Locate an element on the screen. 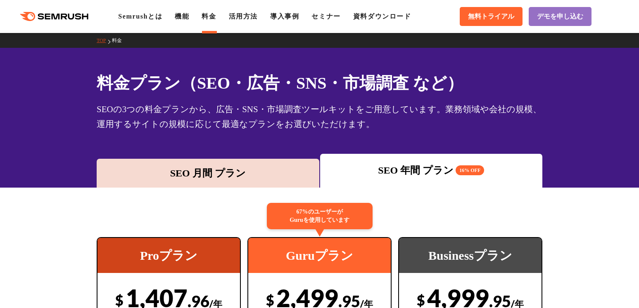 The image size is (639, 308). div: Guruプラン is located at coordinates (319, 256).